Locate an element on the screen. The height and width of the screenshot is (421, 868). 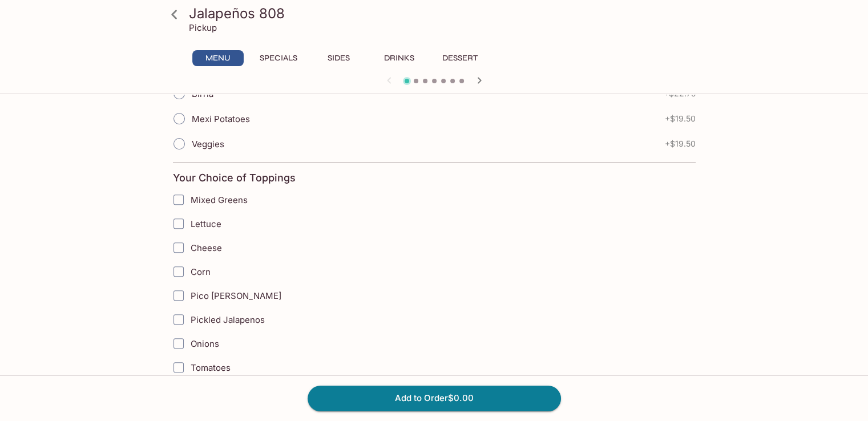
span: Tomatoes is located at coordinates (210, 367).